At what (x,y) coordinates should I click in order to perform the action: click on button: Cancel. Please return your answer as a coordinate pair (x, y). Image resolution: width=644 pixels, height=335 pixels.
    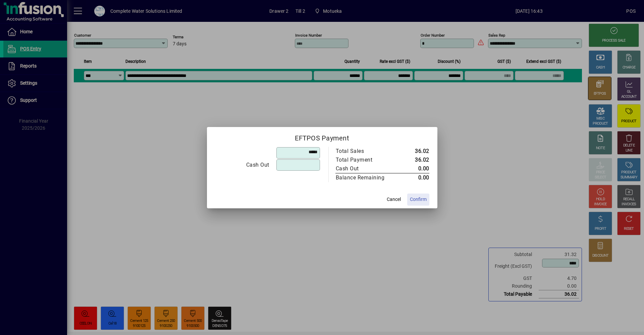
    Looking at the image, I should click on (394, 200).